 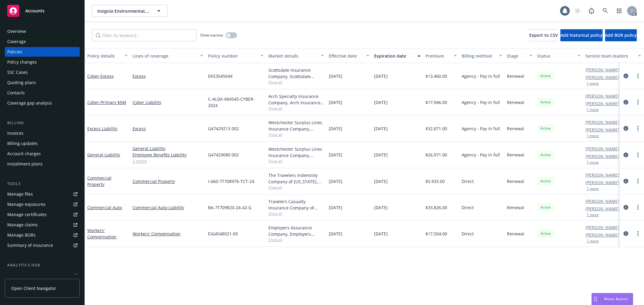 I want to click on a: Commercial Auto Liability, so click(x=168, y=207).